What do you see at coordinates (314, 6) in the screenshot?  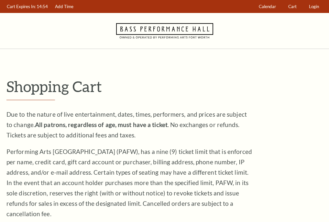 I see `a: Login` at bounding box center [314, 6].